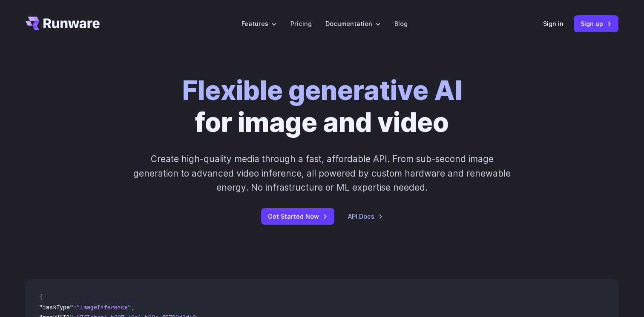  Describe the element at coordinates (401, 23) in the screenshot. I see `a: Blog` at that location.